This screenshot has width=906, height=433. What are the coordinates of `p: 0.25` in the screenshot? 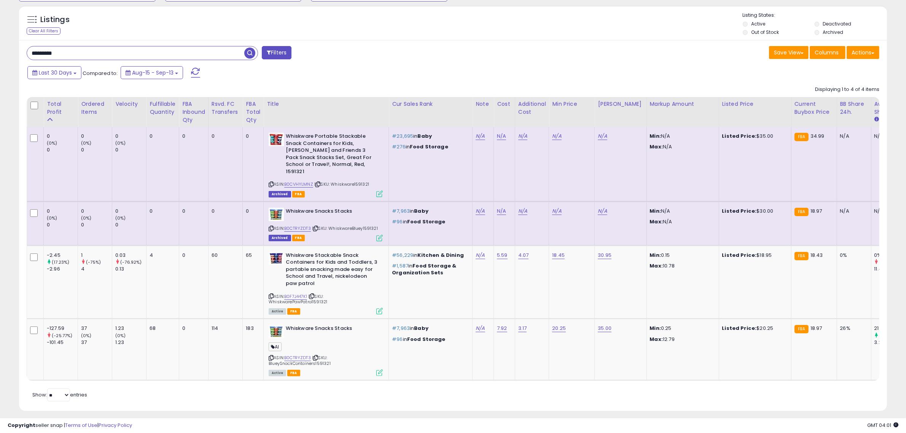 It's located at (681, 328).